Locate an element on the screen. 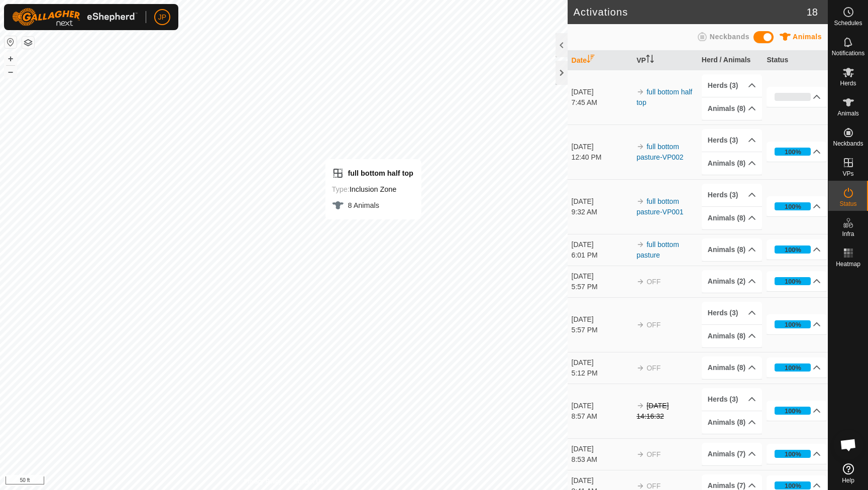  div: 8 Animals is located at coordinates (373, 206).